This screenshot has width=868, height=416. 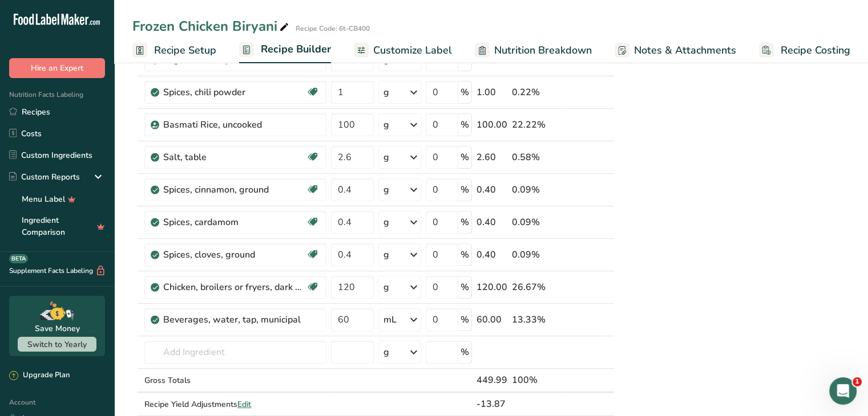 What do you see at coordinates (212, 26) in the screenshot?
I see `div: Frozen Chicken Biryani` at bounding box center [212, 26].